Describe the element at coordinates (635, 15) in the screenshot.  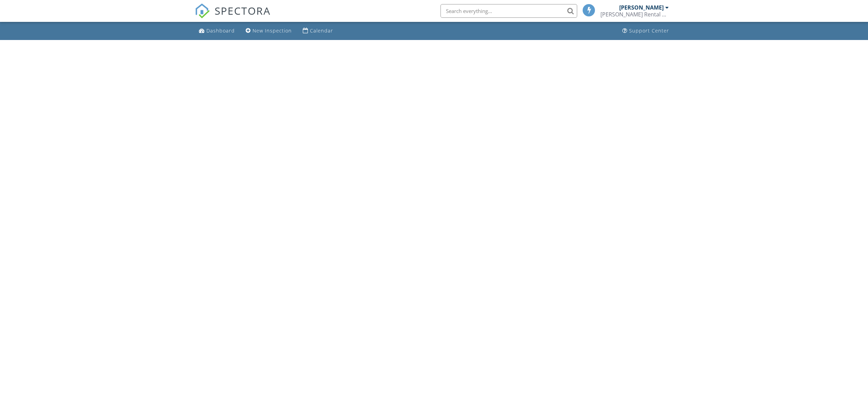
I see `div: Fridley Rental Property Inspection Division` at that location.